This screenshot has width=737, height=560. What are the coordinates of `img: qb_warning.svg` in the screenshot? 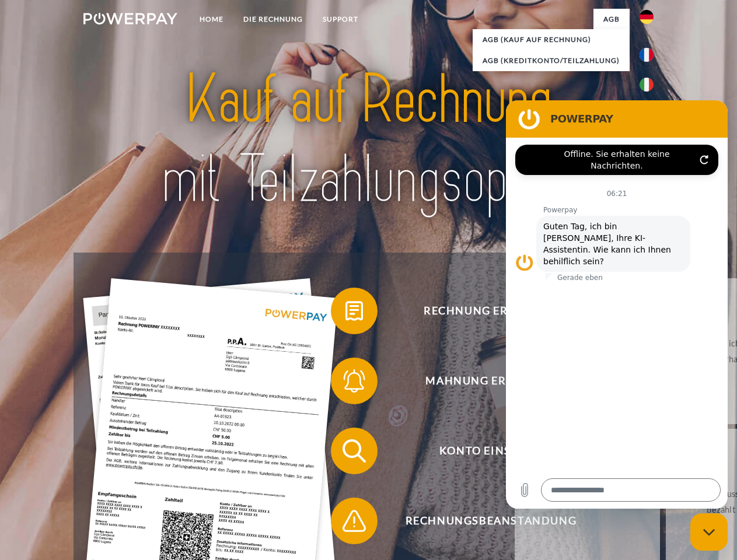 It's located at (354, 521).